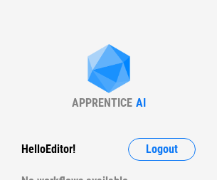  What do you see at coordinates (102, 103) in the screenshot?
I see `div: APPRENTICE` at bounding box center [102, 103].